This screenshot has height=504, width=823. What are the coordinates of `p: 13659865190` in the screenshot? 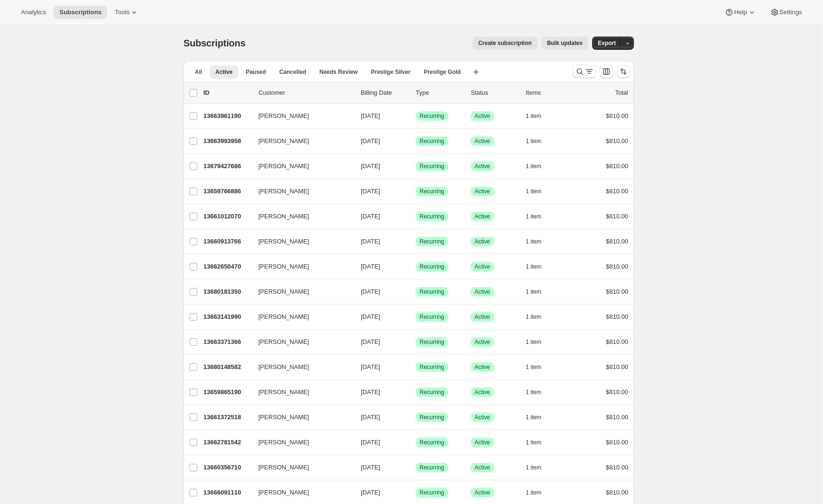 It's located at (227, 392).